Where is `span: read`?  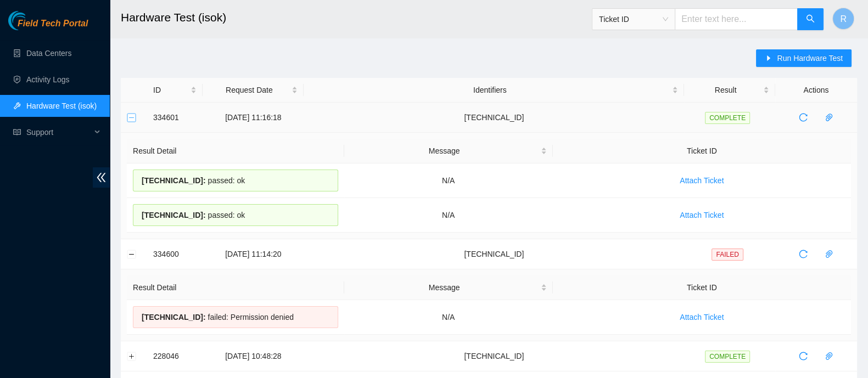 span: read is located at coordinates (17, 132).